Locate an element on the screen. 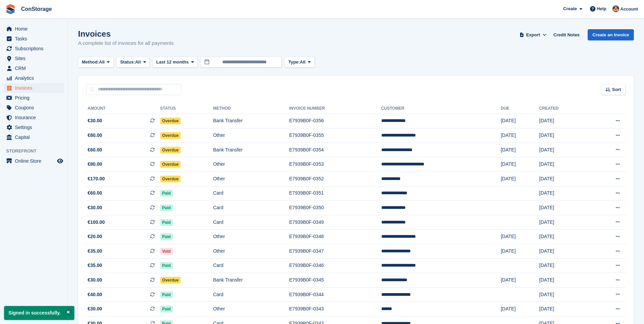 Image resolution: width=644 pixels, height=324 pixels. th: Status is located at coordinates (187, 109).